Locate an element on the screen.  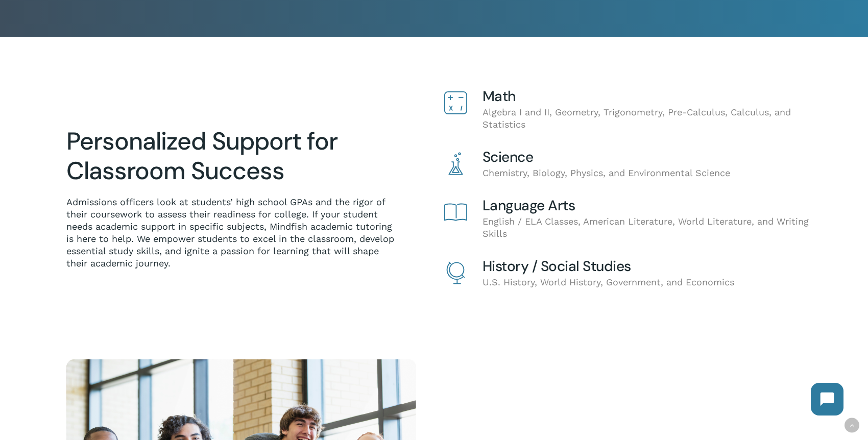
h4: History / Social Studies is located at coordinates (651, 266).